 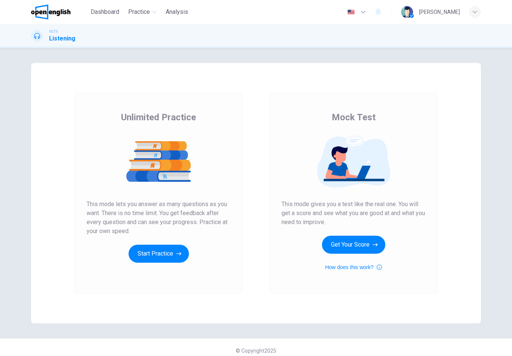 I want to click on span: IELTS, so click(x=53, y=31).